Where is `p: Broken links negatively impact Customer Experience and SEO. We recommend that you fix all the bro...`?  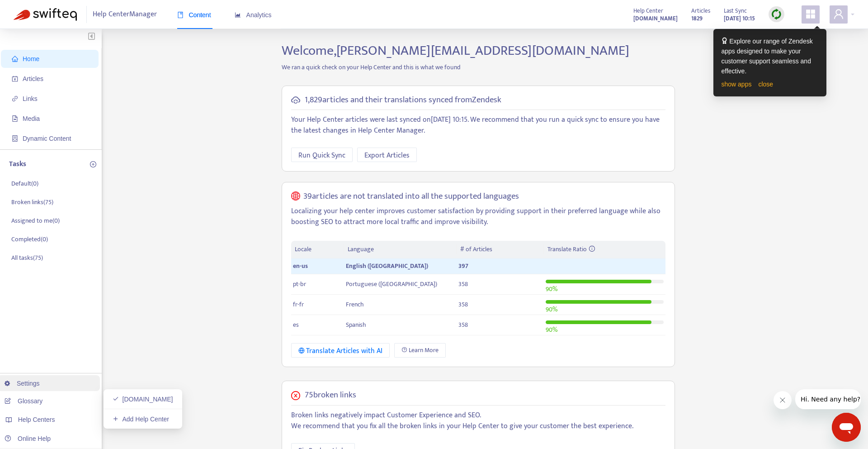 p: Broken links negatively impact Customer Experience and SEO. We recommend that you fix all the bro... is located at coordinates (478, 420).